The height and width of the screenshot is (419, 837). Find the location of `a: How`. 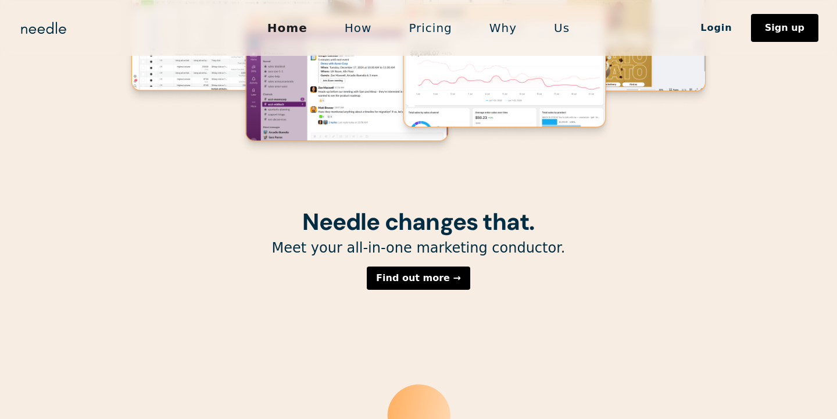

a: How is located at coordinates (358, 28).